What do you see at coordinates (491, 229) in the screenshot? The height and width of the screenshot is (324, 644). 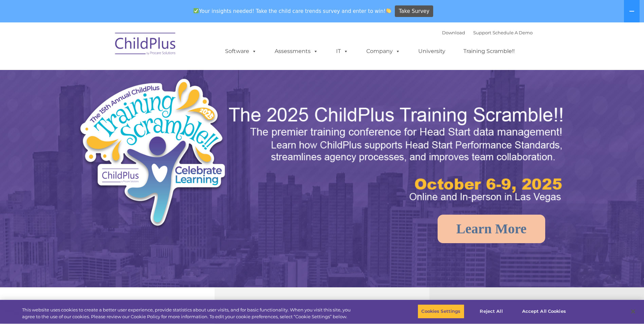 I see `a: Learn More` at bounding box center [491, 229].